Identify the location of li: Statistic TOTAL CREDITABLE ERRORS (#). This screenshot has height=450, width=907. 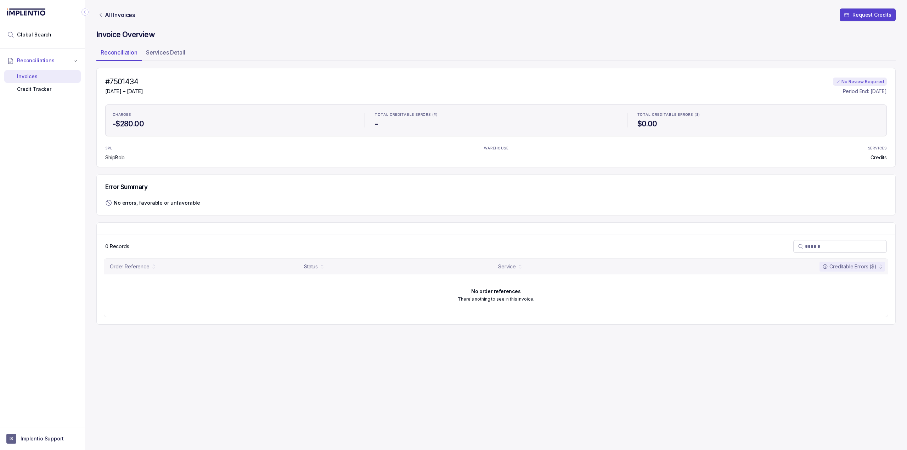
(496, 121).